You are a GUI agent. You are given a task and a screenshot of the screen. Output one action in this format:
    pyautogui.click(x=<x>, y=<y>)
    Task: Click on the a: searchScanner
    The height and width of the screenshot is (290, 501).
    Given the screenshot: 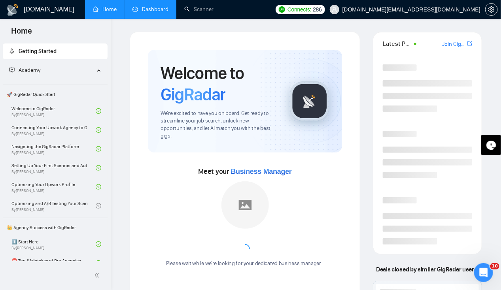 What is the action you would take?
    pyautogui.click(x=199, y=9)
    